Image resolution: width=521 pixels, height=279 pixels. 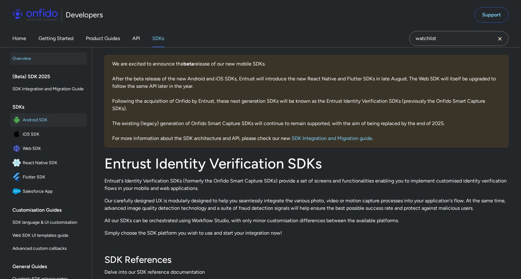 What do you see at coordinates (48, 149) in the screenshot?
I see `a: IconWeb SDKWeb SDK` at bounding box center [48, 149].